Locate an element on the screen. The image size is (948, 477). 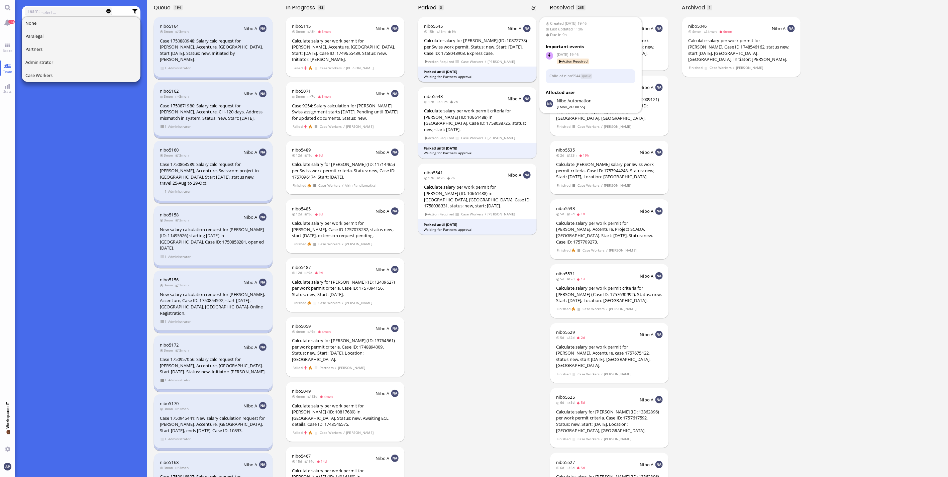
span: nibo5115 is located at coordinates (301, 26).